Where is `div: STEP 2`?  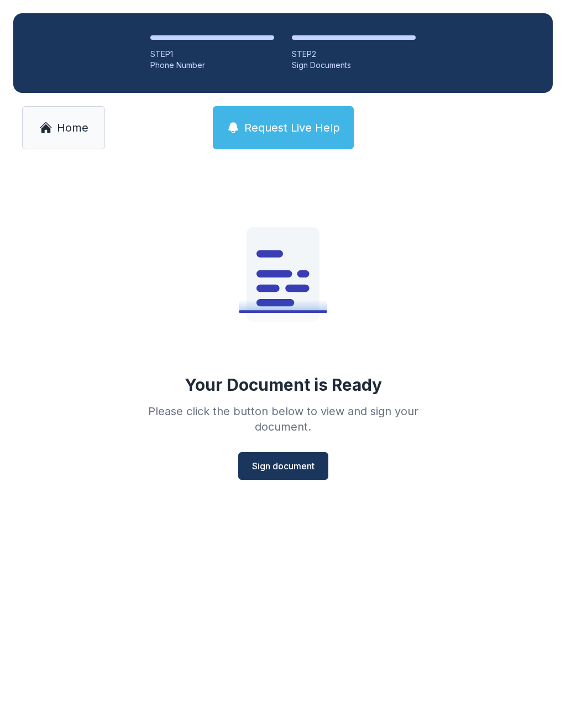
div: STEP 2 is located at coordinates (354, 54).